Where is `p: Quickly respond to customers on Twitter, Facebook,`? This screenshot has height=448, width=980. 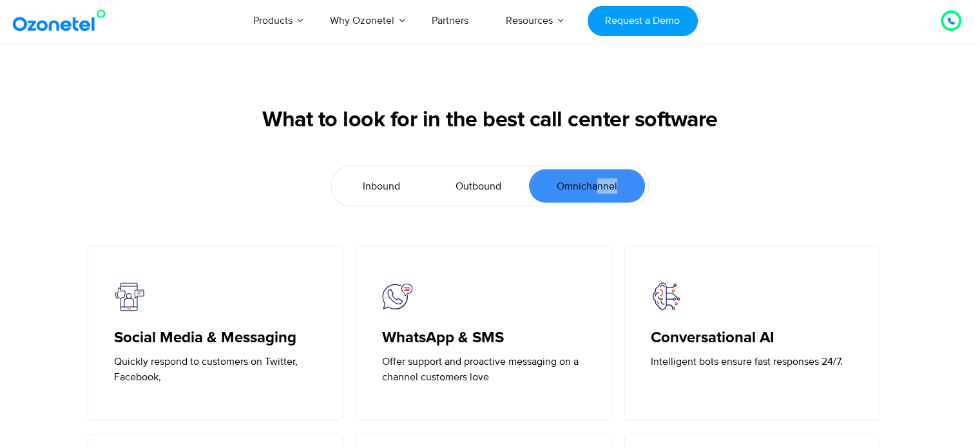
p: Quickly respond to customers on Twitter, Facebook, is located at coordinates (216, 369).